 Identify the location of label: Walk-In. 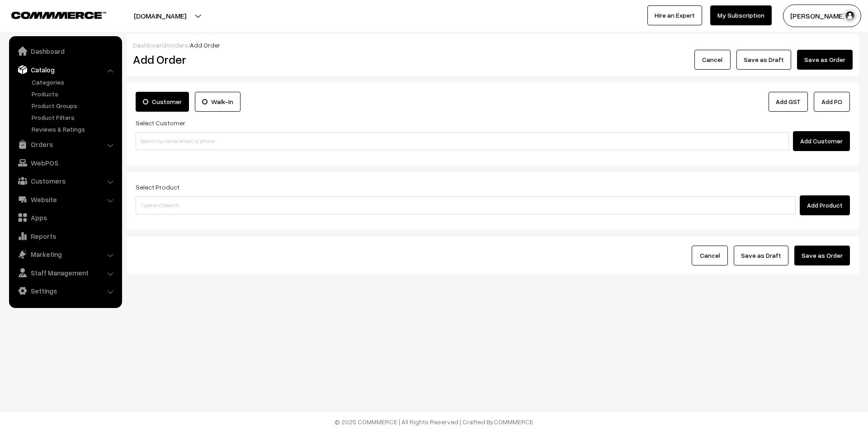
(218, 102).